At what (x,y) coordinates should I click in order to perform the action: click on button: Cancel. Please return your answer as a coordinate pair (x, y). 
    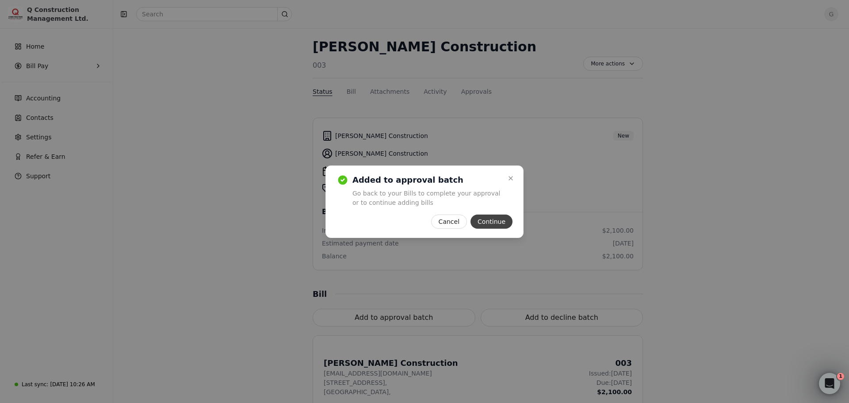
    Looking at the image, I should click on (449, 222).